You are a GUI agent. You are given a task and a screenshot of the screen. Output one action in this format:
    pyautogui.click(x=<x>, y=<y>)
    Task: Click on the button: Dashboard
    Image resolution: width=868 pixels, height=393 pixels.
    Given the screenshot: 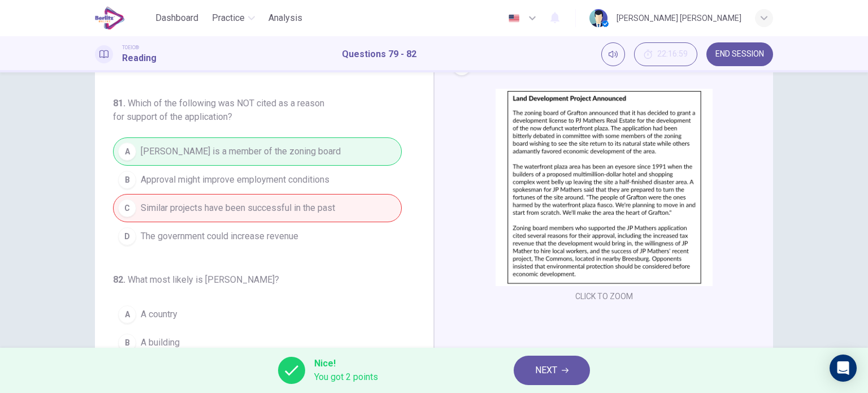 What is the action you would take?
    pyautogui.click(x=177, y=18)
    